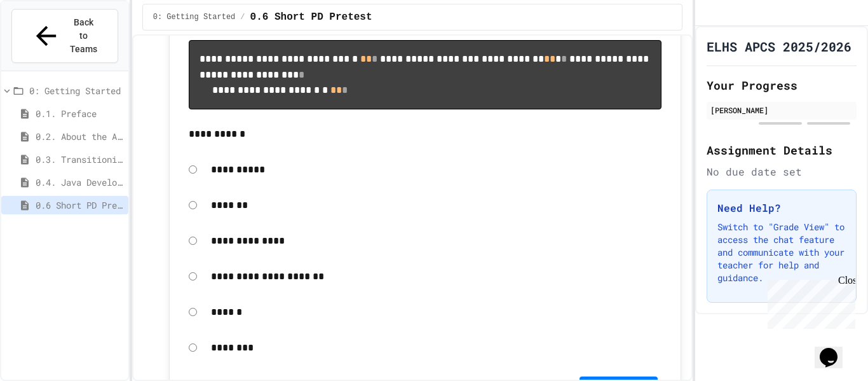 The width and height of the screenshot is (868, 381). Describe the element at coordinates (65, 36) in the screenshot. I see `button: Back to Teams` at that location.